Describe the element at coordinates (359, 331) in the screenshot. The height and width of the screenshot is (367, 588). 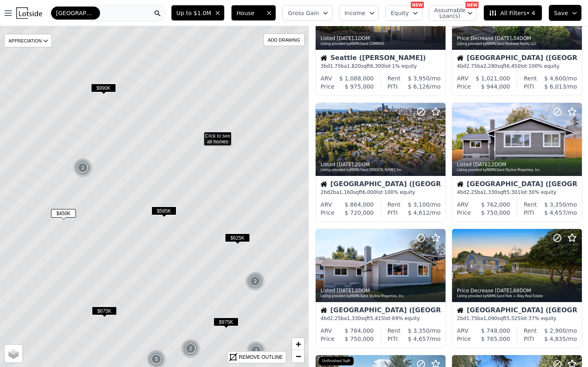
I see `span: $ 764,000` at that location.